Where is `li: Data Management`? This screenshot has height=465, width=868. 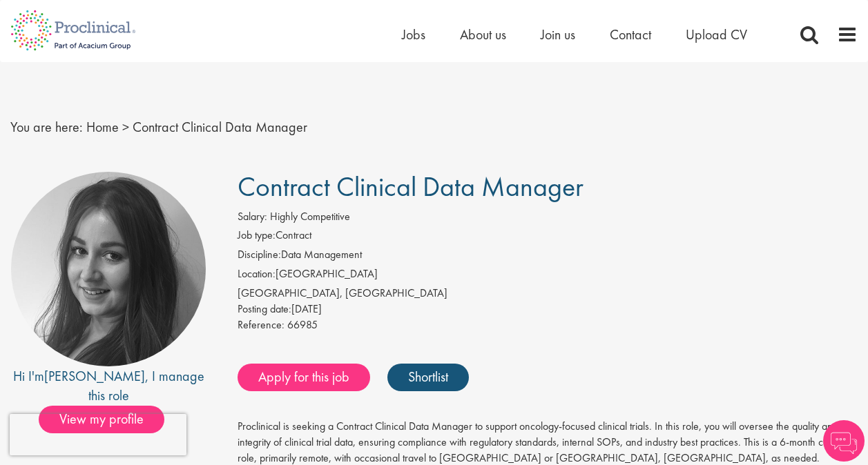 li: Data Management is located at coordinates (548, 257).